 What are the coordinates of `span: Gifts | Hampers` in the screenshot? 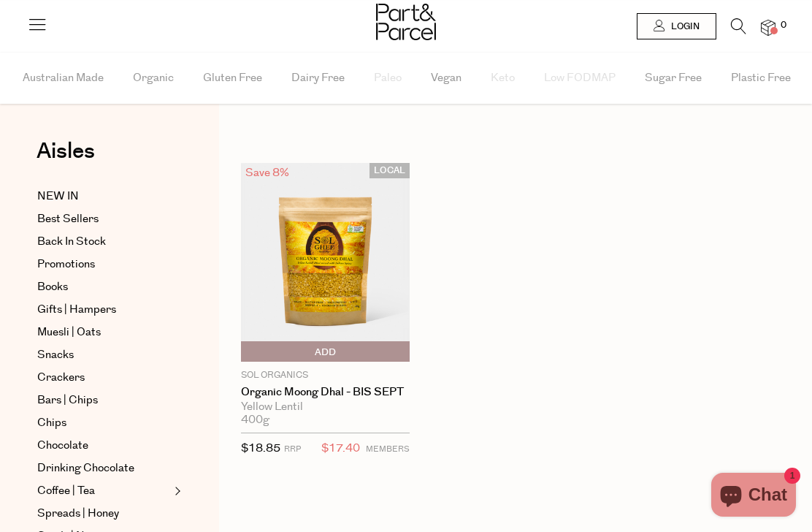 It's located at (77, 310).